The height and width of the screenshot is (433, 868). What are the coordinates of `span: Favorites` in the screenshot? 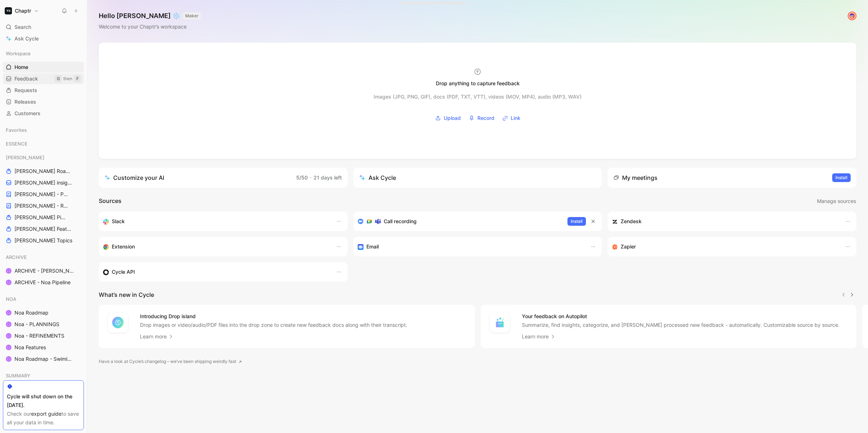 It's located at (16, 131).